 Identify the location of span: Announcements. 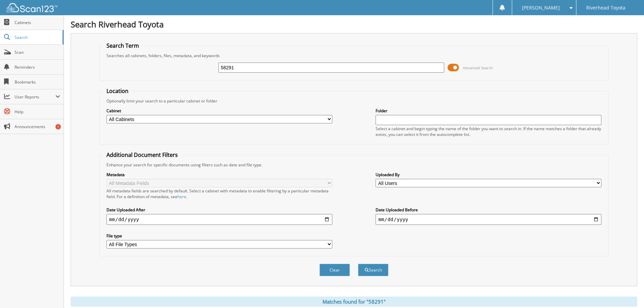
(37, 127).